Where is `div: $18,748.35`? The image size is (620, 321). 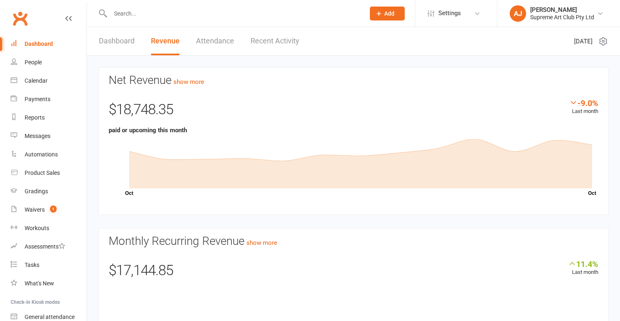
div: $18,748.35 is located at coordinates (353, 112).